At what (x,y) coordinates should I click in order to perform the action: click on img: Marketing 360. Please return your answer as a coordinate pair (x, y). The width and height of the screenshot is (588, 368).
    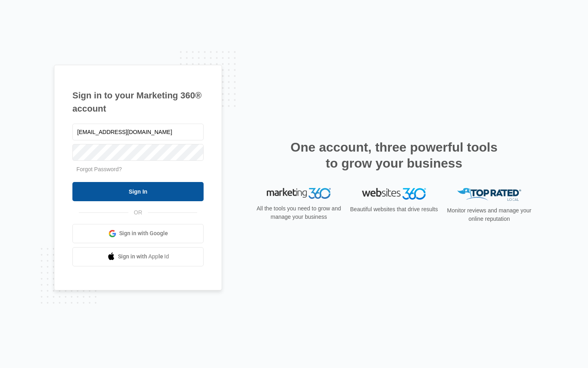
    Looking at the image, I should click on (299, 193).